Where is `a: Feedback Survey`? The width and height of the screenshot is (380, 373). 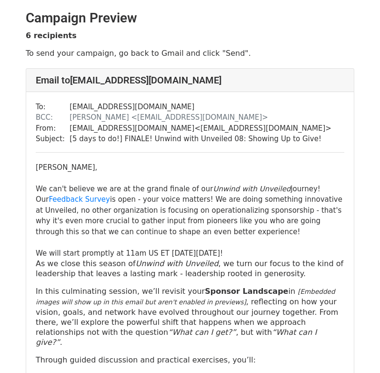 a: Feedback Survey is located at coordinates (79, 199).